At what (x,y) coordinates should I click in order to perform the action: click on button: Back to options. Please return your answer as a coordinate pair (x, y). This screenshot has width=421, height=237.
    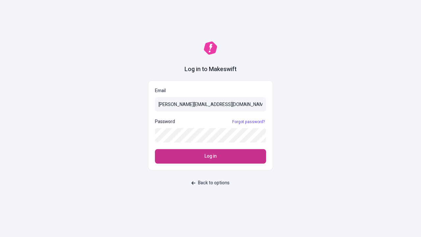
    Looking at the image, I should click on (211, 183).